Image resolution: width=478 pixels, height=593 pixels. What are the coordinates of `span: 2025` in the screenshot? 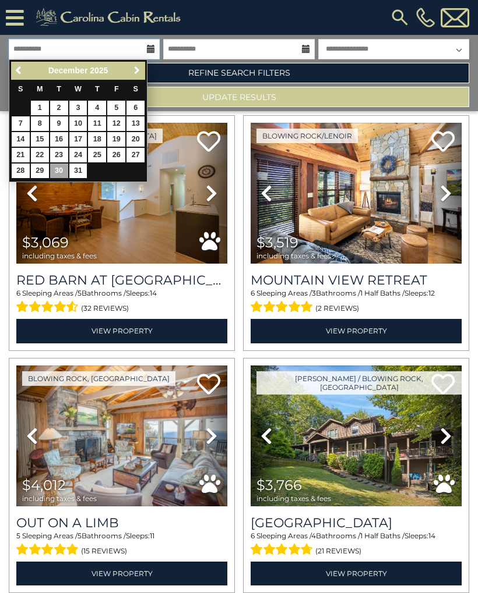 It's located at (98, 70).